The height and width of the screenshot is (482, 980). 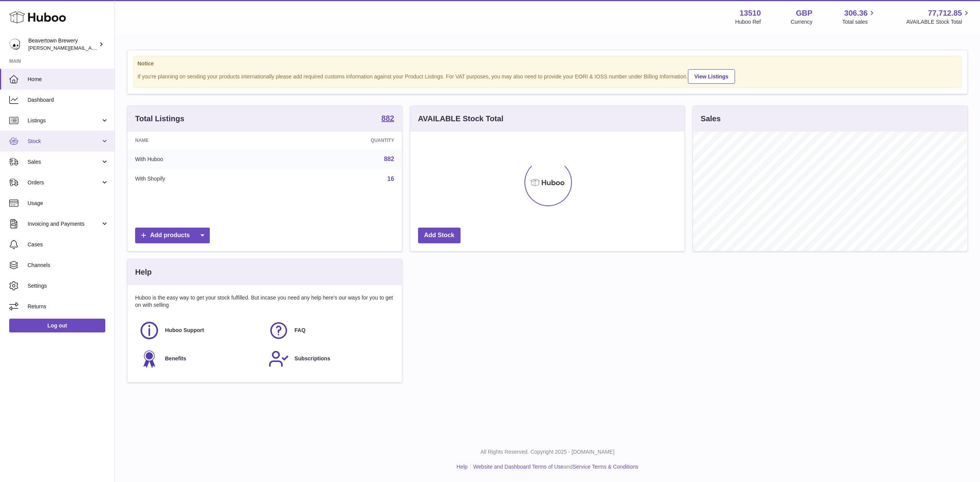 I want to click on span: Sales, so click(x=64, y=162).